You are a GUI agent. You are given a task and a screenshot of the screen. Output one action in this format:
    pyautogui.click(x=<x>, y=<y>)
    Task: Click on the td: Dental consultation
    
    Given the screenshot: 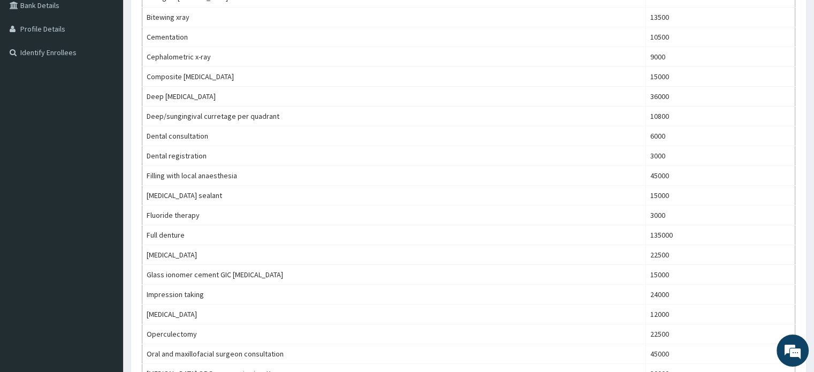 What is the action you would take?
    pyautogui.click(x=394, y=136)
    